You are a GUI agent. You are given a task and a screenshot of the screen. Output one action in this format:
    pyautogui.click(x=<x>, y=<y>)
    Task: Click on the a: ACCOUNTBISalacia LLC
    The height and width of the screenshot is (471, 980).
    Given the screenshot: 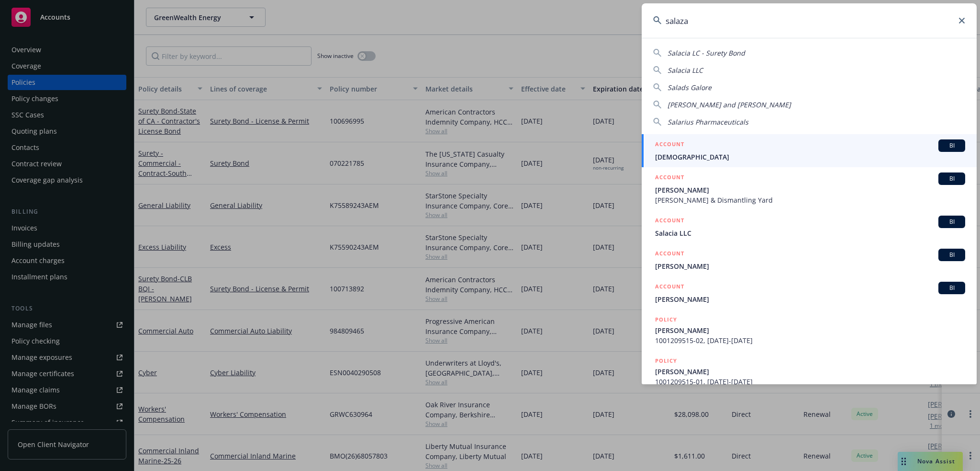 What is the action you would take?
    pyautogui.click(x=809, y=227)
    